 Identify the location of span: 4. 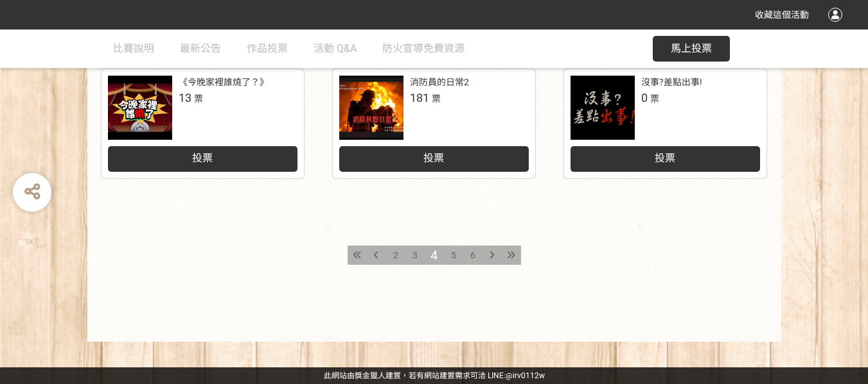
(434, 256).